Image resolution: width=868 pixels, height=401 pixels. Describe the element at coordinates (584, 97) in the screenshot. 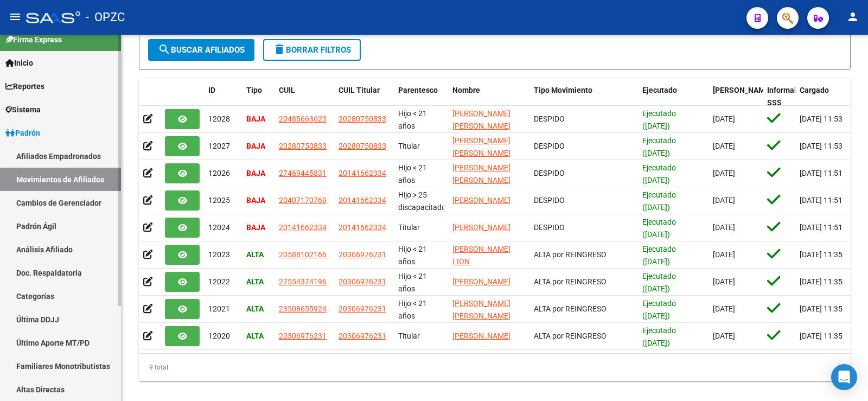

I see `datatable-header-cell: Tipo Movimiento` at that location.